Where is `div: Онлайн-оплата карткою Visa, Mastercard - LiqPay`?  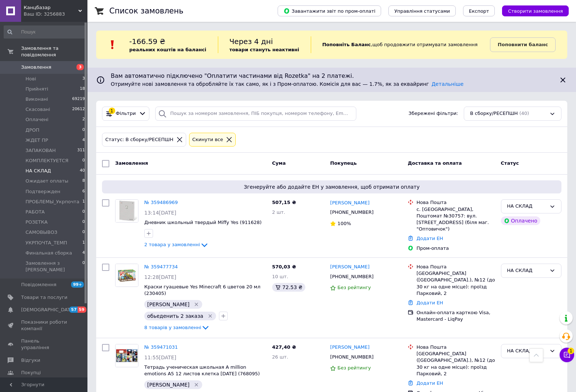
div: Онлайн-оплата карткою Visa, Mastercard - LiqPay is located at coordinates (455, 316).